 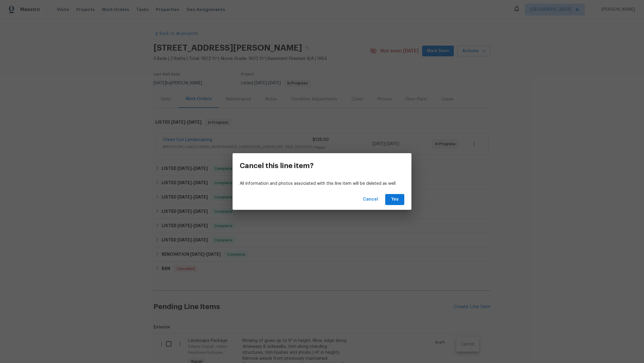 What do you see at coordinates (395, 199) in the screenshot?
I see `span: Yes` at bounding box center [395, 199].